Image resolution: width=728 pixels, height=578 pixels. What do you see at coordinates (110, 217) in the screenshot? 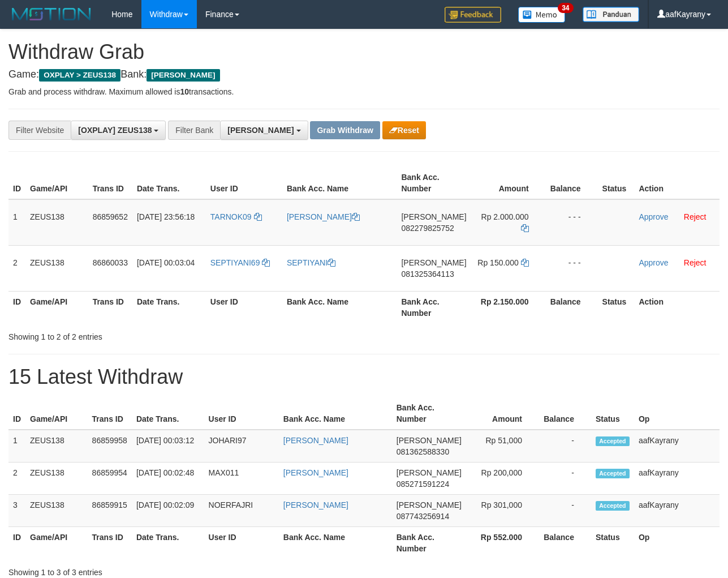
I see `span: 86859652` at bounding box center [110, 217].